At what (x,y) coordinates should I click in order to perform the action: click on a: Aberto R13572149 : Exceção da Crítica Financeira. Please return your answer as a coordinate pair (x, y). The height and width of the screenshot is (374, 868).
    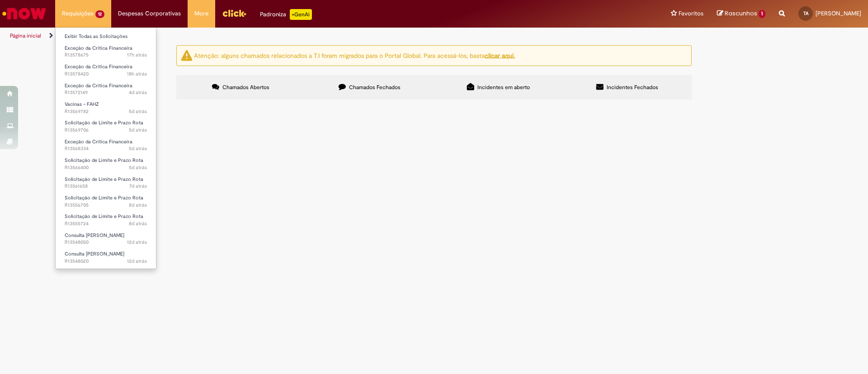
    Looking at the image, I should click on (106, 89).